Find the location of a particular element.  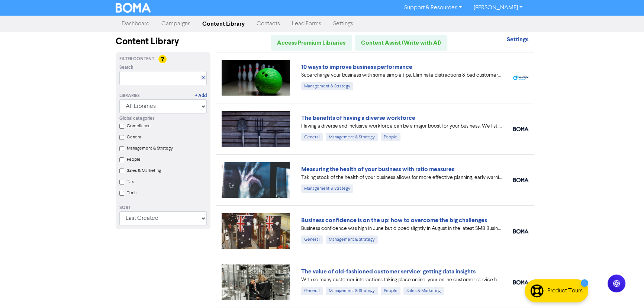

span: Search is located at coordinates (127, 68).